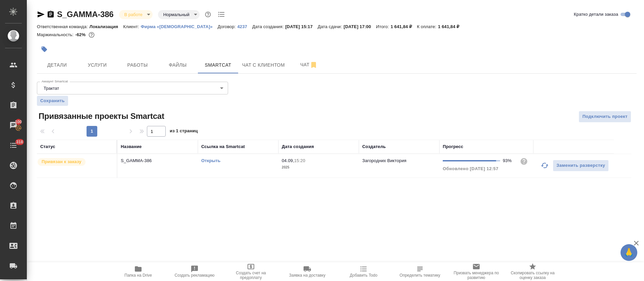  Describe the element at coordinates (177, 15) in the screenshot. I see `button: Нормальный` at that location.